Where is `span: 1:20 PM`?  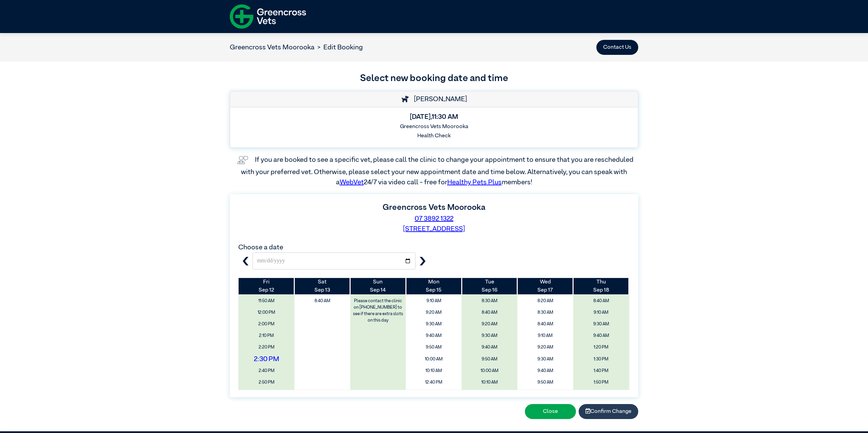 span: 1:20 PM is located at coordinates (602, 347).